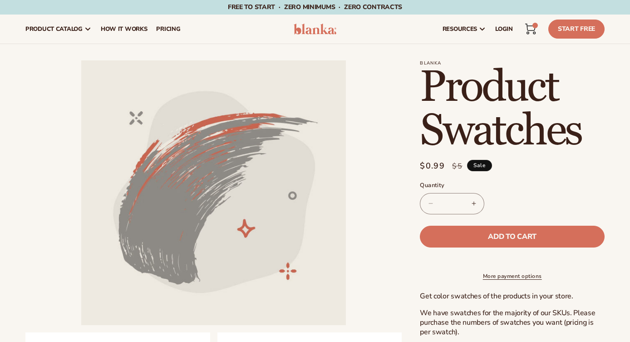 The height and width of the screenshot is (342, 630). I want to click on a: pricing, so click(168, 29).